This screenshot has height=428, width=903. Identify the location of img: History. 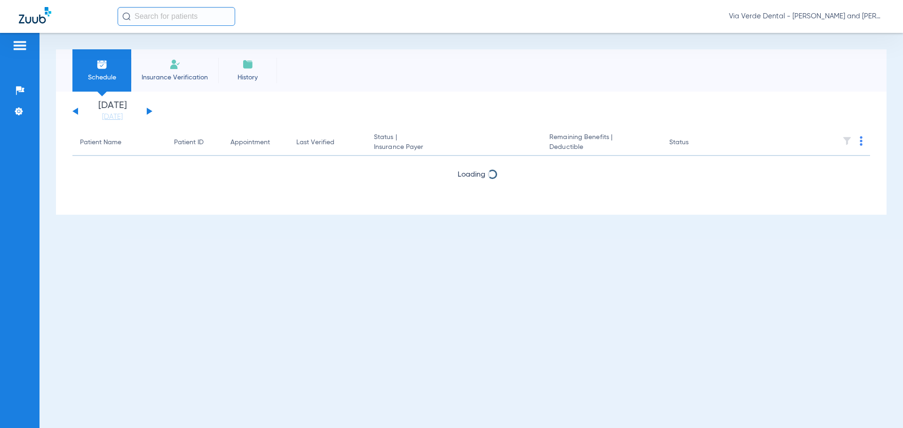
(248, 64).